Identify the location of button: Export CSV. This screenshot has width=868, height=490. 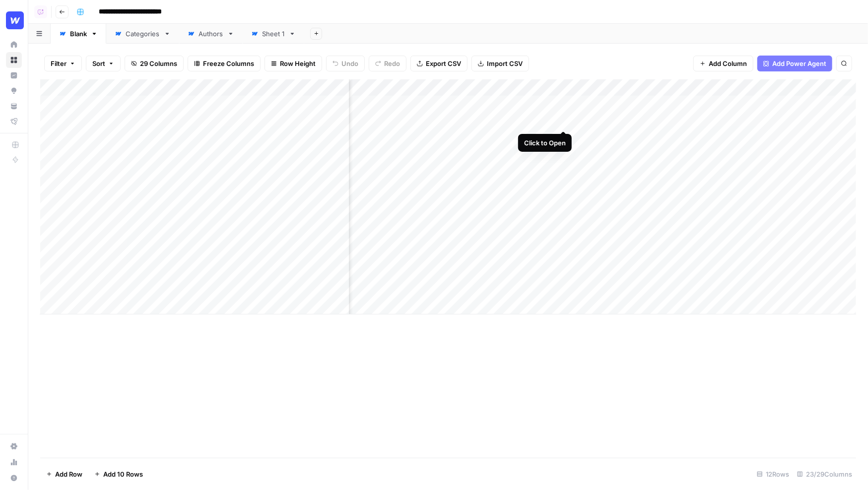
(438, 64).